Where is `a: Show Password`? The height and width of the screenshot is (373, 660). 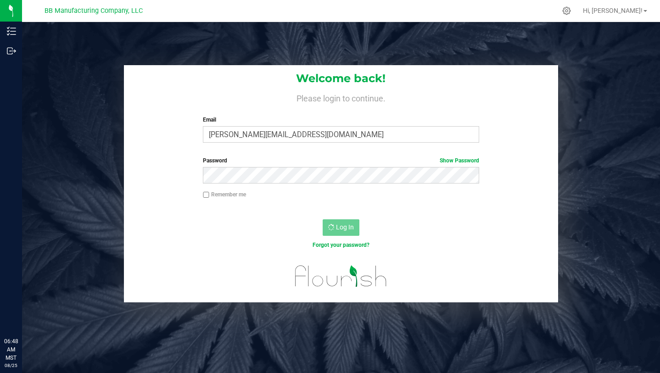
a: Show Password is located at coordinates (460, 161).